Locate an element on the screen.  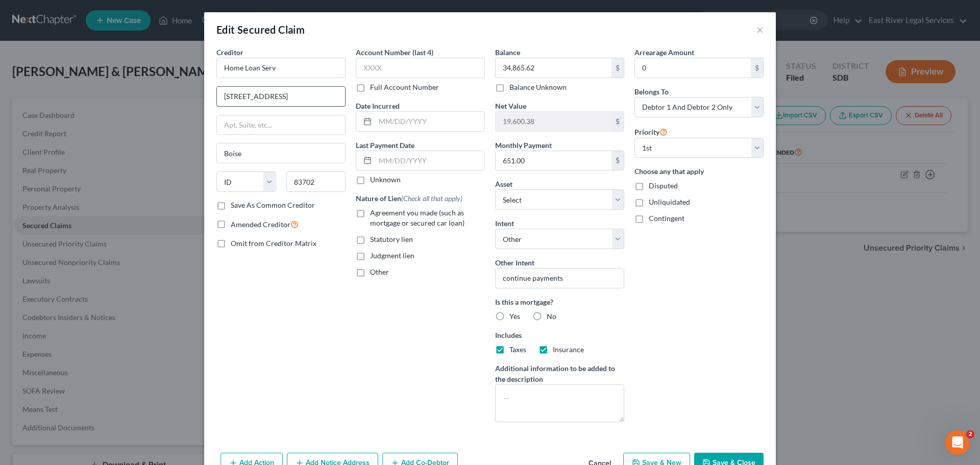
input: Enter zip... is located at coordinates (316, 181).